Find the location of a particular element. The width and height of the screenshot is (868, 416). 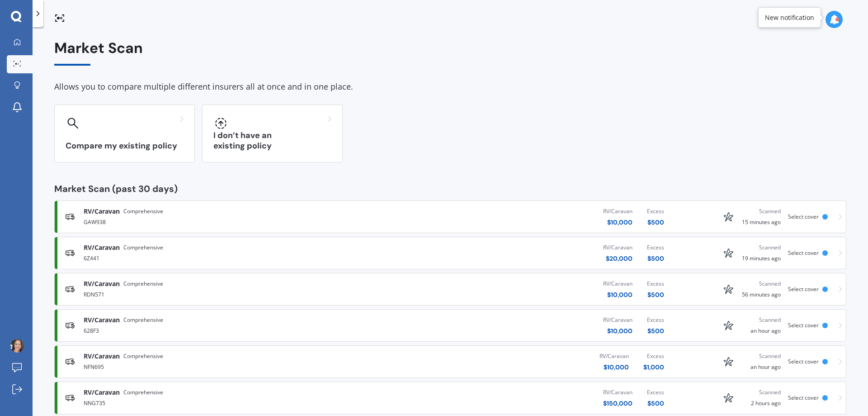

a: RV/CaravanComprehensiveNFN695RV/Caravan$10,000Excess$1,000Star InsureScannedan hour agoSelect cover is located at coordinates (450, 361).